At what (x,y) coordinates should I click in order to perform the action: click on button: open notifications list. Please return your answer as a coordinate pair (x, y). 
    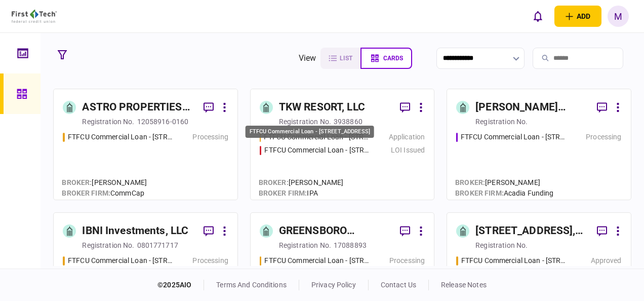
    Looking at the image, I should click on (538, 16).